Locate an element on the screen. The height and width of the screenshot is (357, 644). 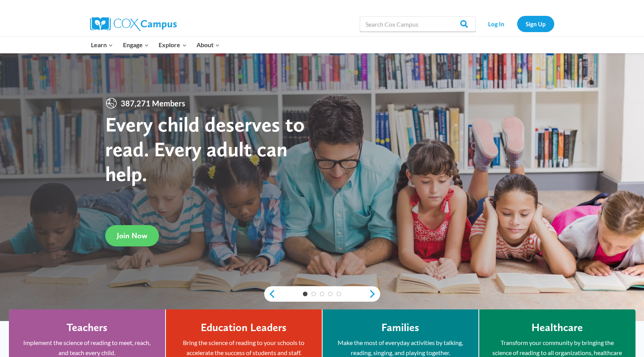
span: Engage is located at coordinates (136, 45).